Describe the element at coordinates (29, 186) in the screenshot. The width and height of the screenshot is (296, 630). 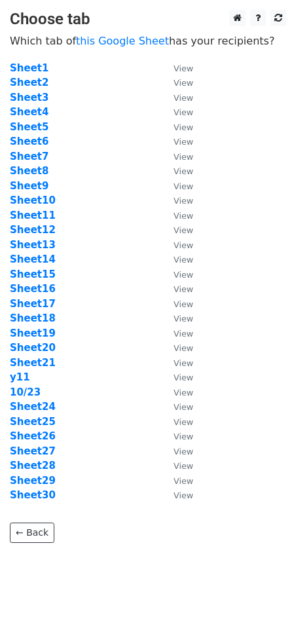
I see `strong: Sheet9` at that location.